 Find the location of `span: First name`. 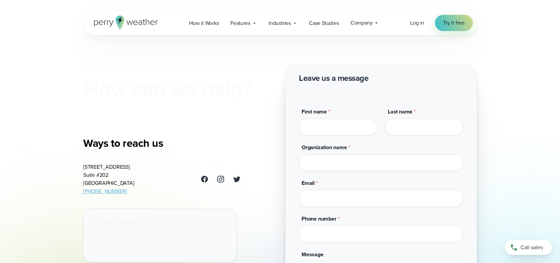

span: First name is located at coordinates (314, 111).